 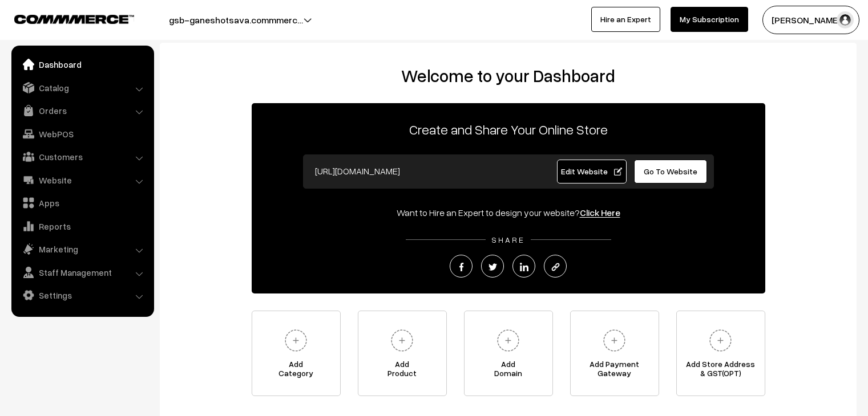 I want to click on p: Create and Share Your Online Store, so click(x=508, y=130).